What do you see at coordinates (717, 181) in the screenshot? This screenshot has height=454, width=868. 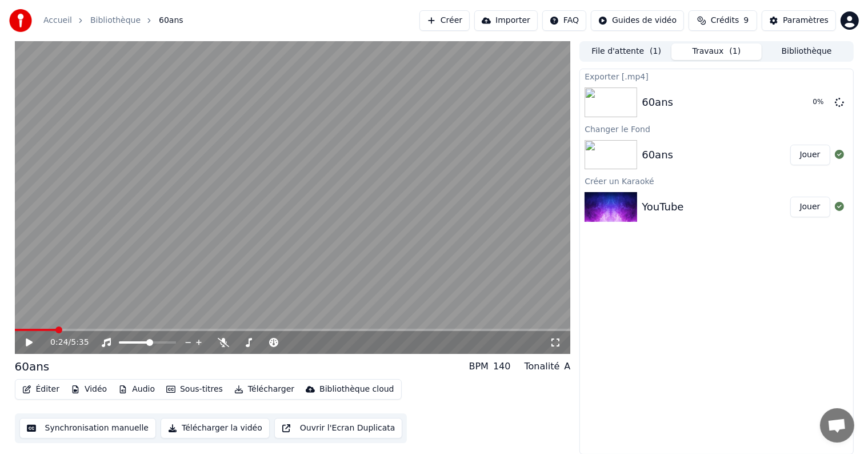 I see `div: Créer un Karaoké` at bounding box center [717, 181].